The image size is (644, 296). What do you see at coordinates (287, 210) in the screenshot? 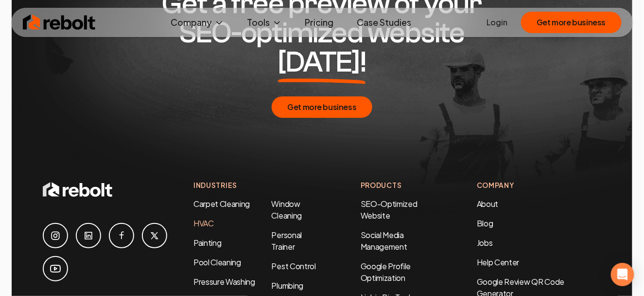
I see `a: Window Cleaning` at bounding box center [287, 210].